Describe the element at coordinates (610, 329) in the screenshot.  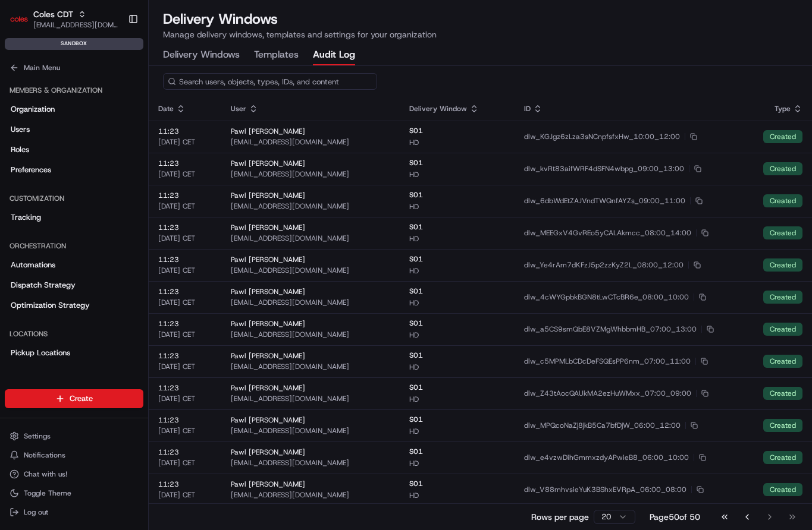
I see `span: dlw_a5CS9smQbE8VZMgWhbbmHB_07:00_13:00` at that location.